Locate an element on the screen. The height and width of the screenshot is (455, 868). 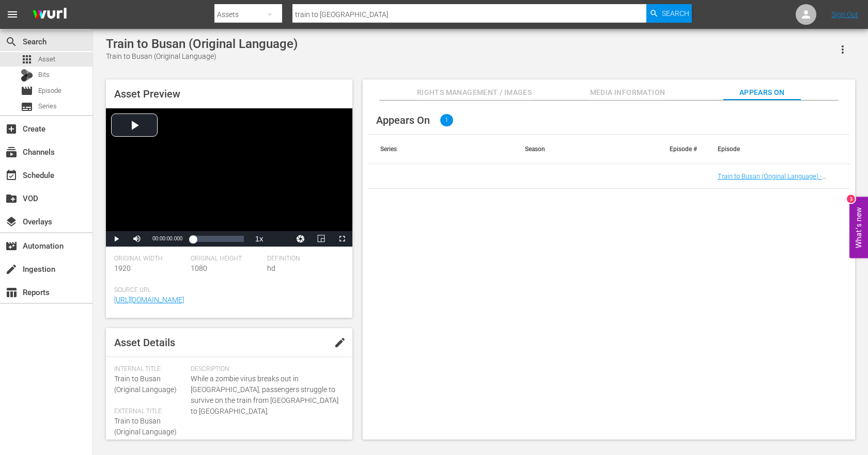
span: edit is located at coordinates (340, 343).